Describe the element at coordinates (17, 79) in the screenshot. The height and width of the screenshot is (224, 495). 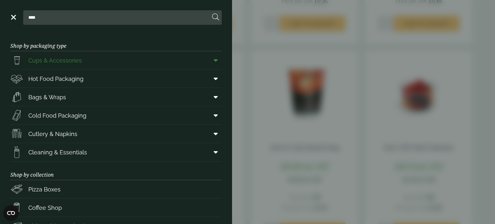
I see `img: Deli_box.svg` at that location.